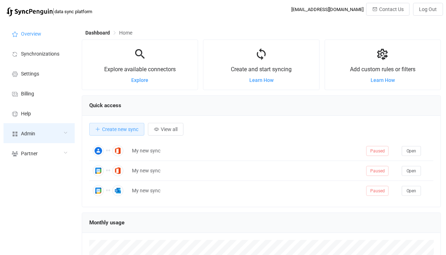 The image size is (446, 255). Describe the element at coordinates (27, 94) in the screenshot. I see `span: Billing` at that location.